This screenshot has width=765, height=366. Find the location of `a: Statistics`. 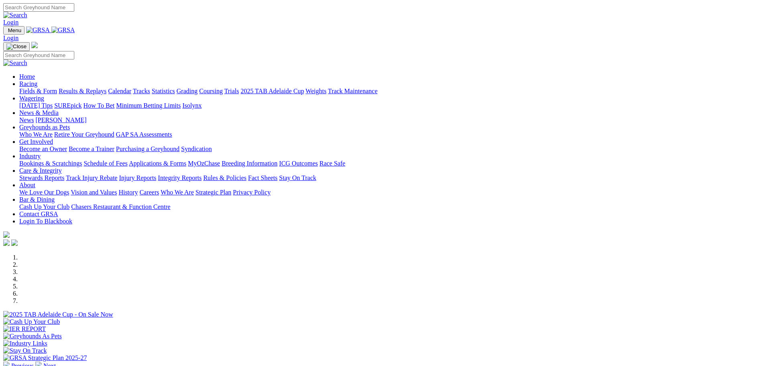

a: Statistics is located at coordinates (164, 91).